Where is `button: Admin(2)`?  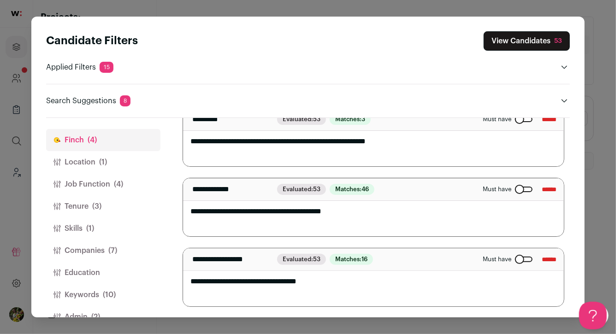 button: Admin(2) is located at coordinates (103, 317).